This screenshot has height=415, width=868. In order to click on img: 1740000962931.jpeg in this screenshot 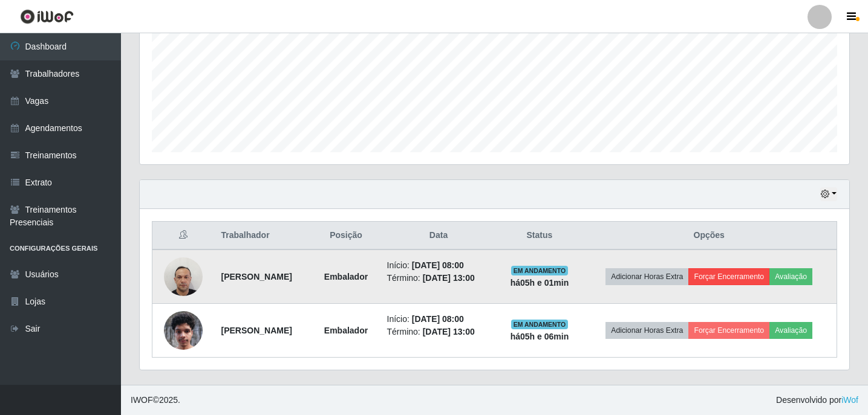, I will do `click(183, 331)`.